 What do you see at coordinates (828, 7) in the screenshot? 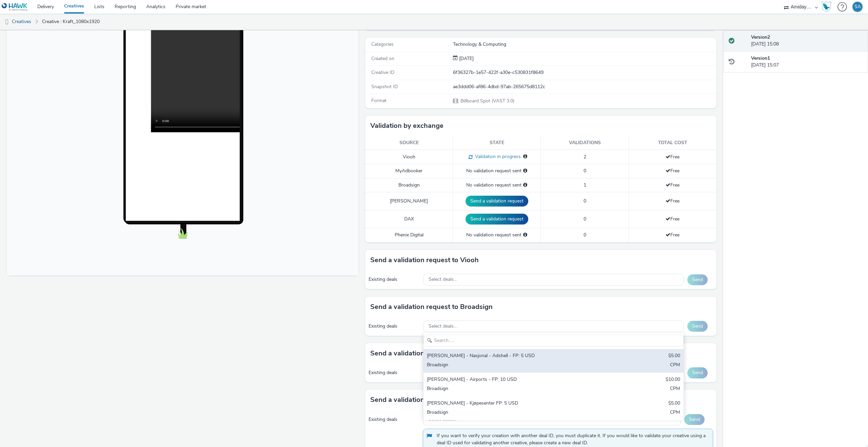
I see `a: Hawk Academy` at bounding box center [828, 7].